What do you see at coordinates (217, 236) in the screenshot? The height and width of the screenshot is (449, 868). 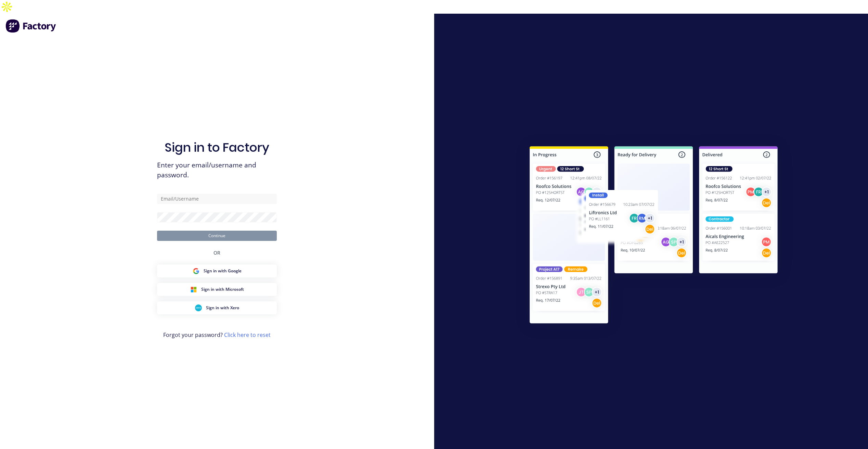 I see `button: Continue` at bounding box center [217, 236].